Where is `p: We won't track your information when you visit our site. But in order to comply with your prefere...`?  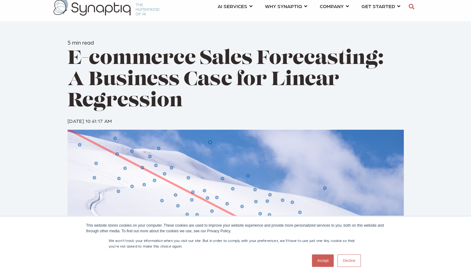
p: We won't track your information when you visit our site. But in order to comply with your prefere... is located at coordinates (236, 243).